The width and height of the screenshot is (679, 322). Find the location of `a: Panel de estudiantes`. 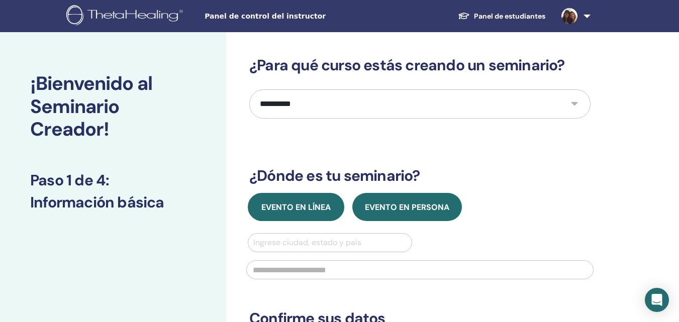

a: Panel de estudiantes is located at coordinates (502, 16).